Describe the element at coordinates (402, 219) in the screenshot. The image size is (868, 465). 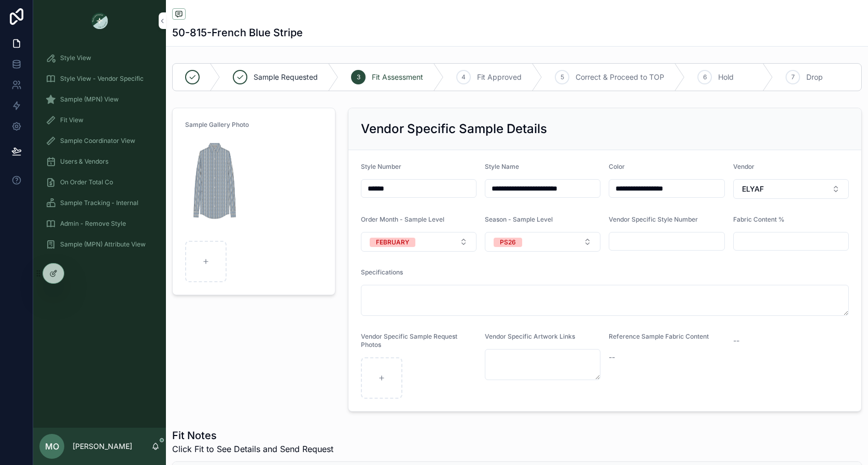
I see `span: Order Month - Sample Level` at that location.